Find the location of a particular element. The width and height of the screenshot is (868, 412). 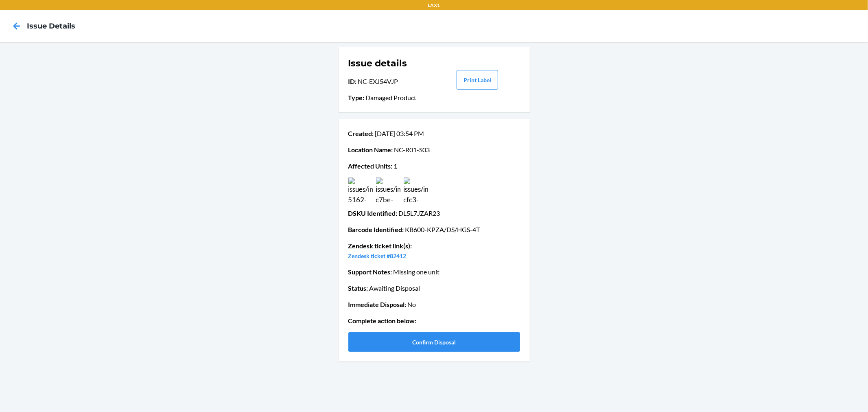

span: Zendesk ticket link(s) : is located at coordinates (380, 246).